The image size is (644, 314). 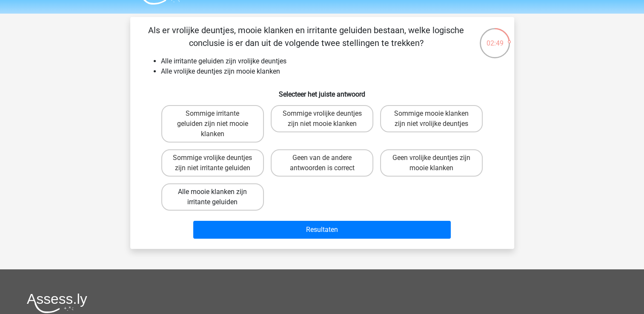 What do you see at coordinates (57, 303) in the screenshot?
I see `img: Assessly logo` at bounding box center [57, 303].